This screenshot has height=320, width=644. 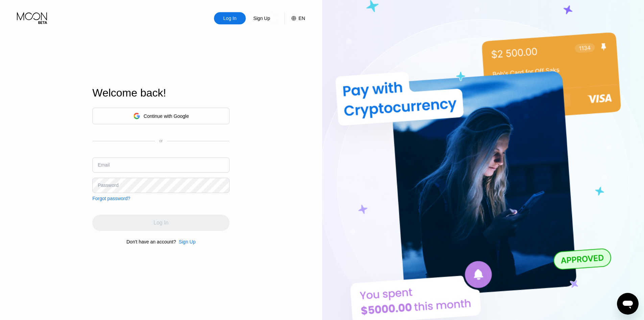 What do you see at coordinates (161, 93) in the screenshot?
I see `div: Welcome back!` at bounding box center [161, 93].